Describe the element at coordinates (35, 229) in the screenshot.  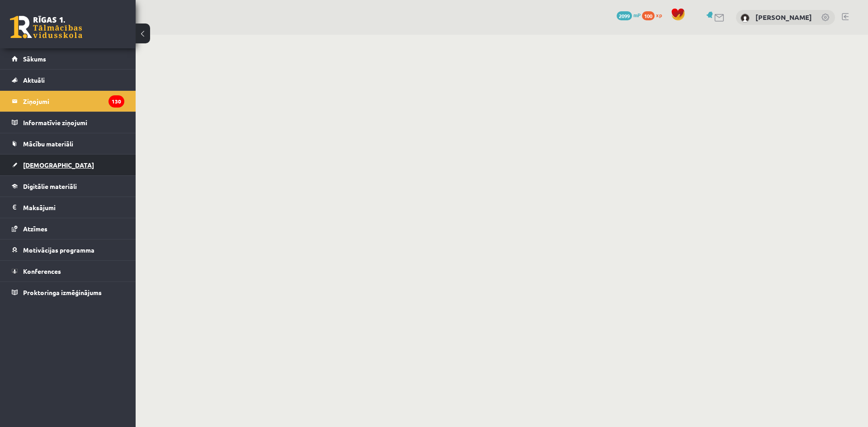
I see `span: Atzīmes` at that location.